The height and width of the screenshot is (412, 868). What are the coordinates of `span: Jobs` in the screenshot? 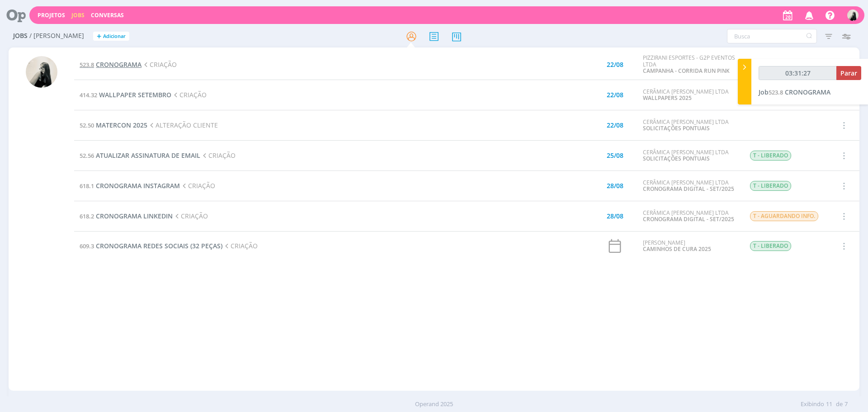 It's located at (20, 35).